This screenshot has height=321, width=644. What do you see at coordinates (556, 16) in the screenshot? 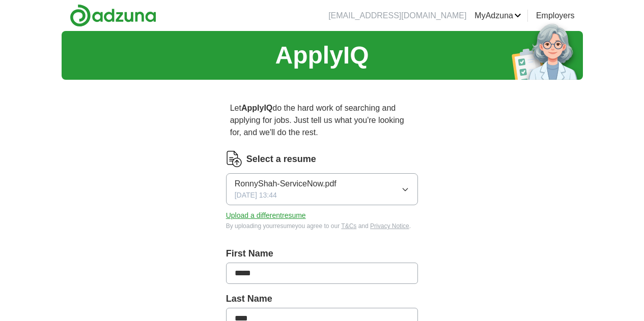
I see `a: Employers` at bounding box center [556, 16].